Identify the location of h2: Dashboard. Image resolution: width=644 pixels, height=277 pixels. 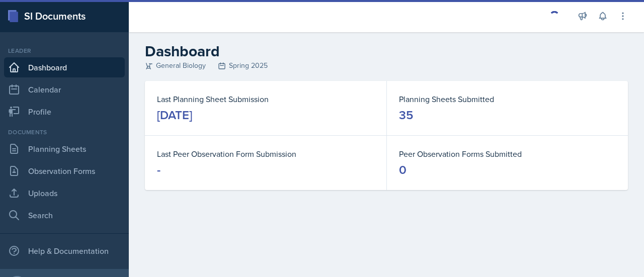
(387, 51).